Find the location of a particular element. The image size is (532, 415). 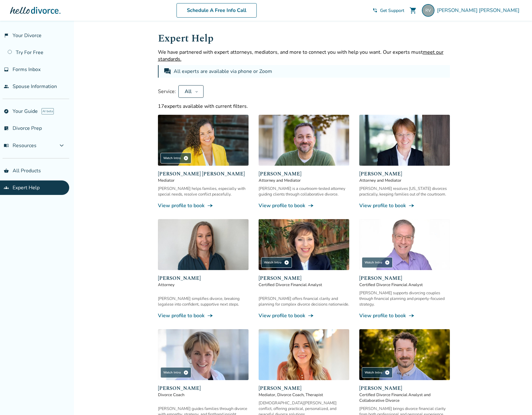

span: Forms Inbox is located at coordinates (26, 69).